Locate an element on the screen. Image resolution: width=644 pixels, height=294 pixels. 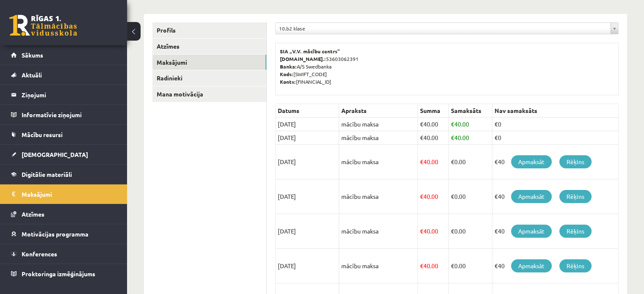
span: Atzīmes is located at coordinates (33, 214).